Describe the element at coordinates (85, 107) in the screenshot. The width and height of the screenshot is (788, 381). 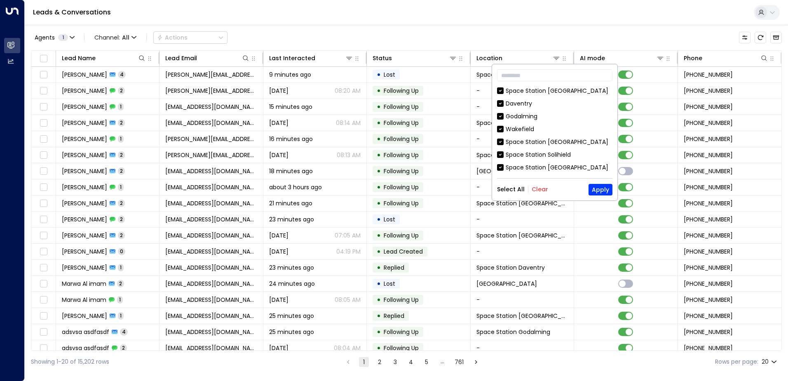
I see `span: Mike Goddard` at that location.